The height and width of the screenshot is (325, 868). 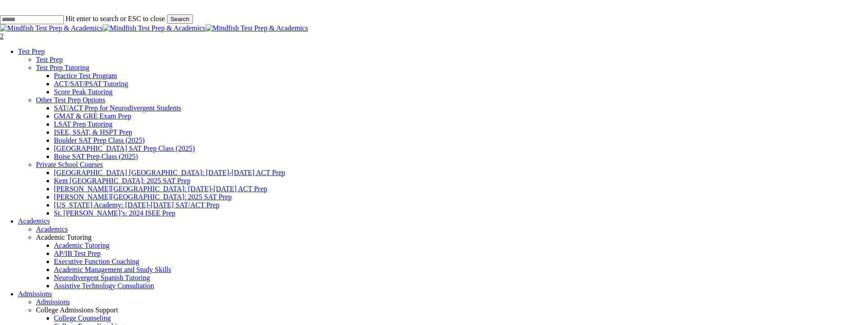 What do you see at coordinates (77, 253) in the screenshot?
I see `a: AP/IB Test Prep` at bounding box center [77, 253].